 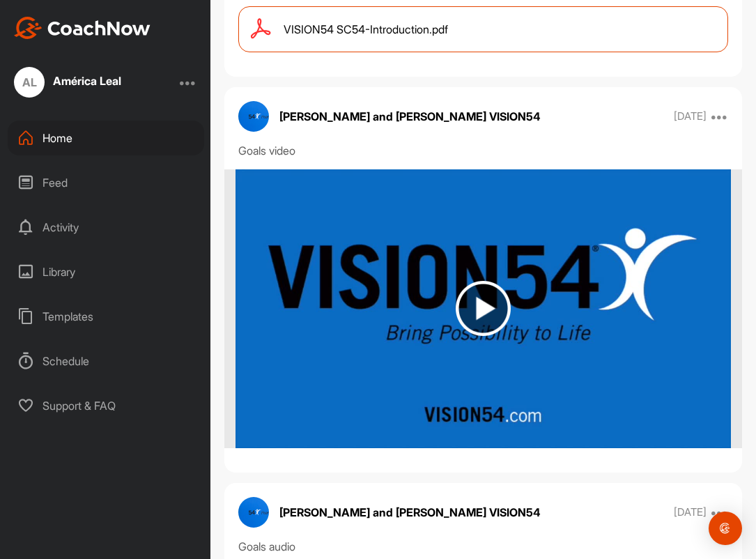 What do you see at coordinates (29, 83) in the screenshot?
I see `div: AL` at bounding box center [29, 83].